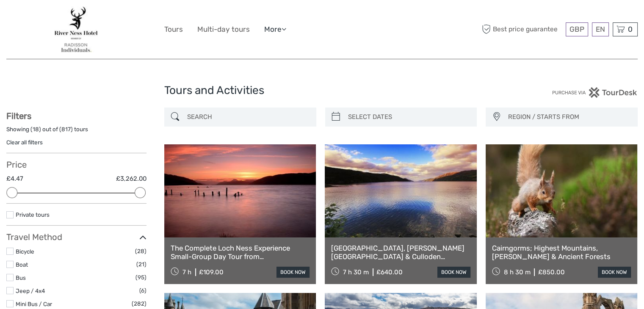 The image size is (644, 309). I want to click on h3: Price, so click(76, 165).